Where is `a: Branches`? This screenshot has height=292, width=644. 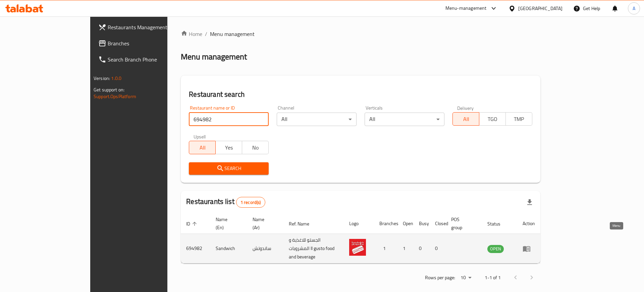 a: Branches is located at coordinates (145, 43).